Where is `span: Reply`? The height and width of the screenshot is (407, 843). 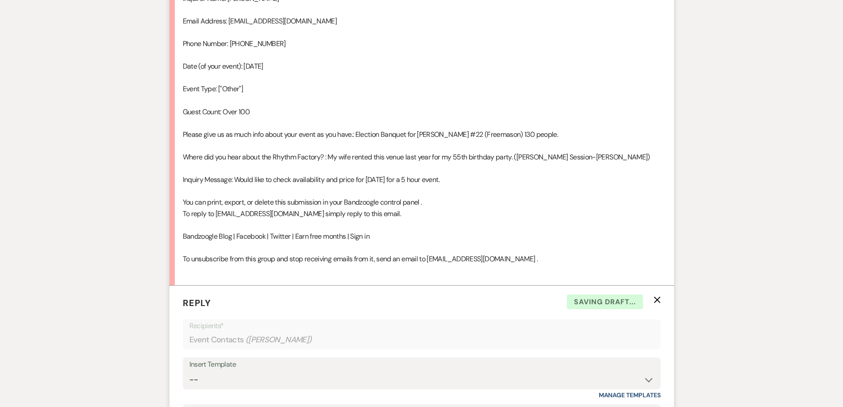
span: Reply is located at coordinates (197, 303).